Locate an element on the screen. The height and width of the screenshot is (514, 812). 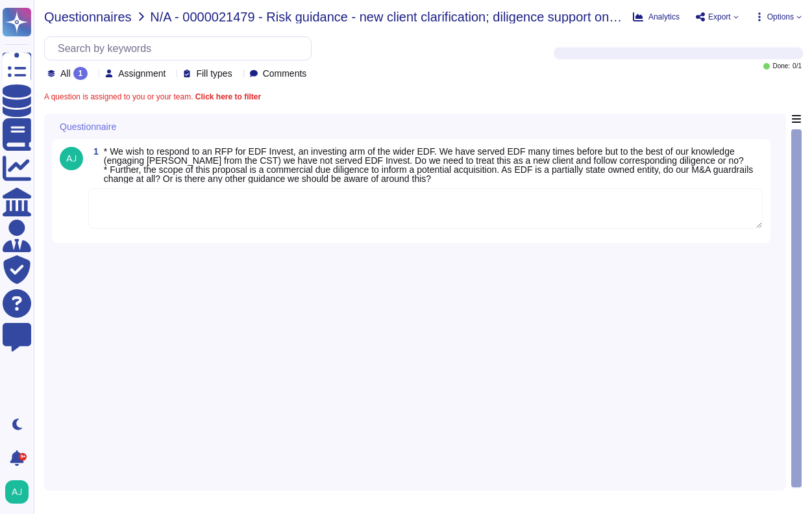
button: Analytics is located at coordinates (656, 17).